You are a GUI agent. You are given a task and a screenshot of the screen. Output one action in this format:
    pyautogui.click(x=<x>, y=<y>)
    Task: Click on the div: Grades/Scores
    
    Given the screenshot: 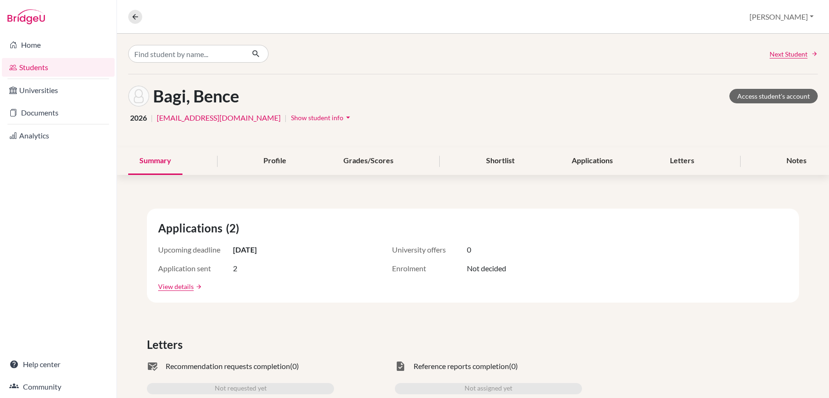 What is the action you would take?
    pyautogui.click(x=368, y=161)
    